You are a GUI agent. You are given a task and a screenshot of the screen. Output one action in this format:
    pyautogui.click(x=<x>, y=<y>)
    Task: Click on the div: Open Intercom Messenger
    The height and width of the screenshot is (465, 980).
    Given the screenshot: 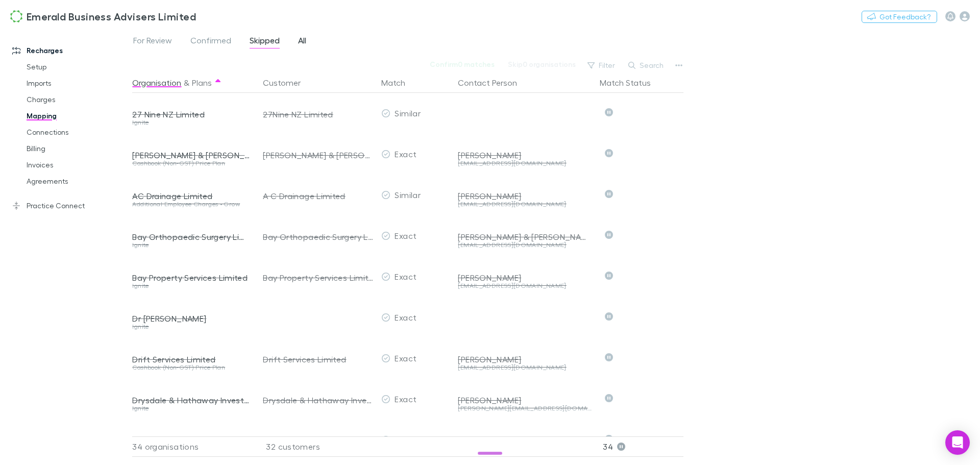 What is the action you would take?
    pyautogui.click(x=958, y=443)
    